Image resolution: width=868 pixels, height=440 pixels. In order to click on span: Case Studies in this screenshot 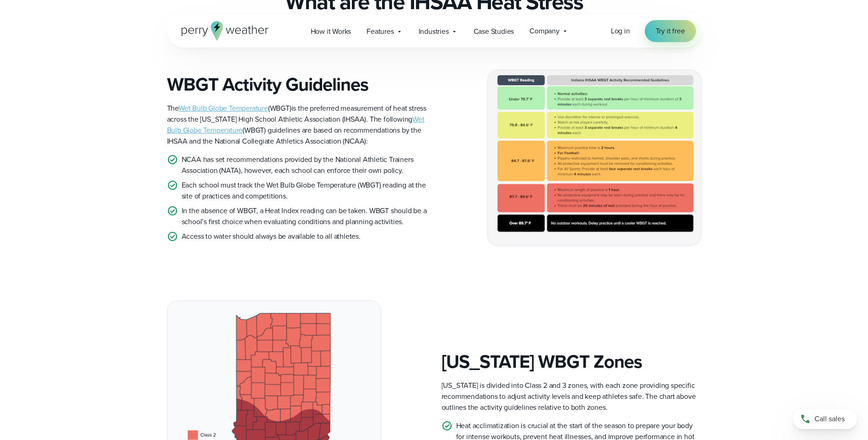, I will do `click(493, 31)`.